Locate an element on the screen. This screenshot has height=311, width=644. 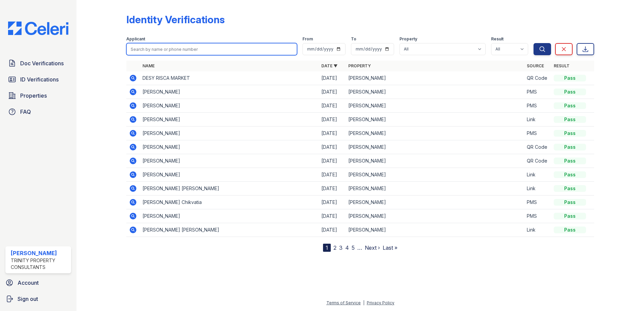
a: Account is located at coordinates (38, 283).